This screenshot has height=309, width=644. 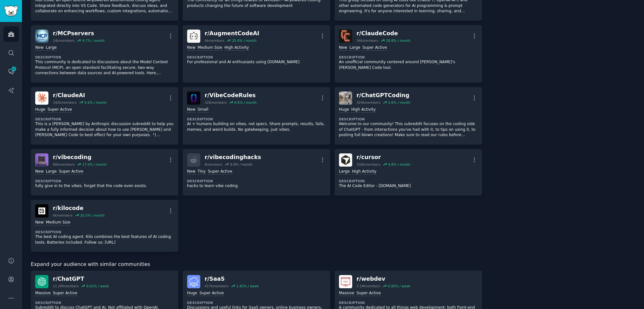 I want to click on a: 22, so click(x=11, y=71).